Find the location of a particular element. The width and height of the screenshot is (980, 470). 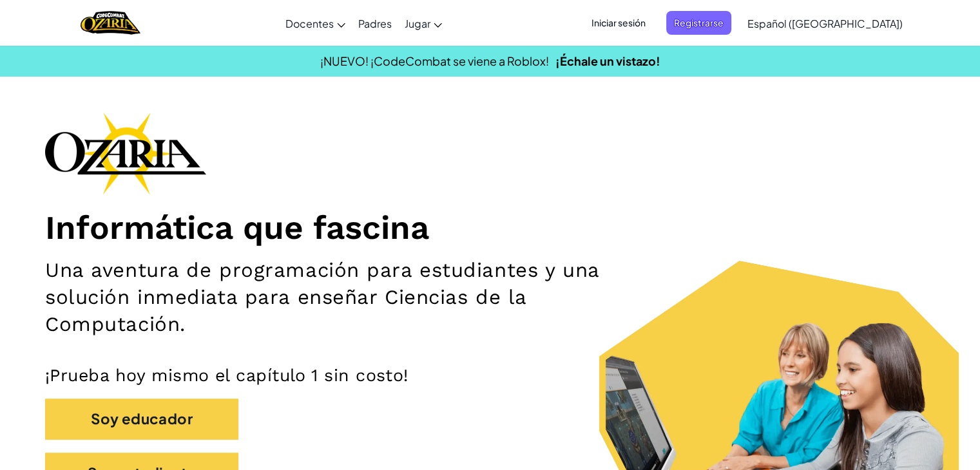

p: ¡Prueba hoy mismo el capítulo 1 sin costo! is located at coordinates (490, 375).